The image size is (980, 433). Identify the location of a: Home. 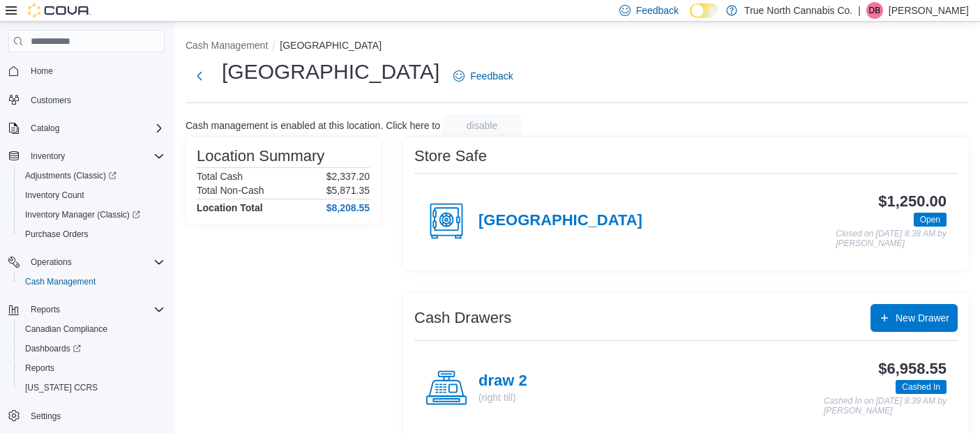
(42, 71).